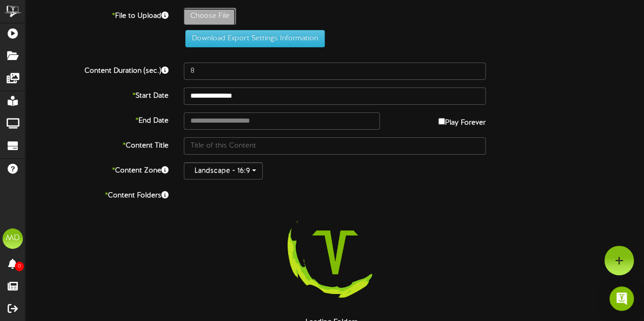 The width and height of the screenshot is (644, 321). I want to click on img: loading-spinner-3.png, so click(335, 252).